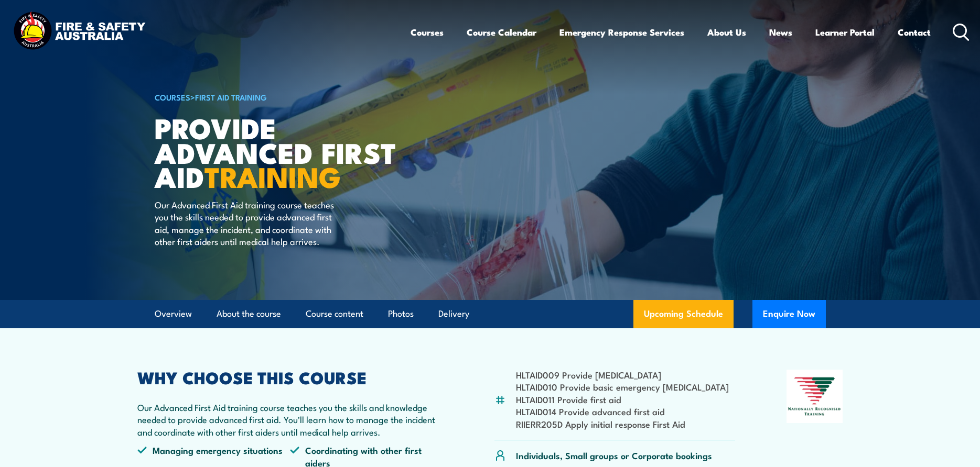  Describe the element at coordinates (845, 32) in the screenshot. I see `a: Learner Portal` at that location.